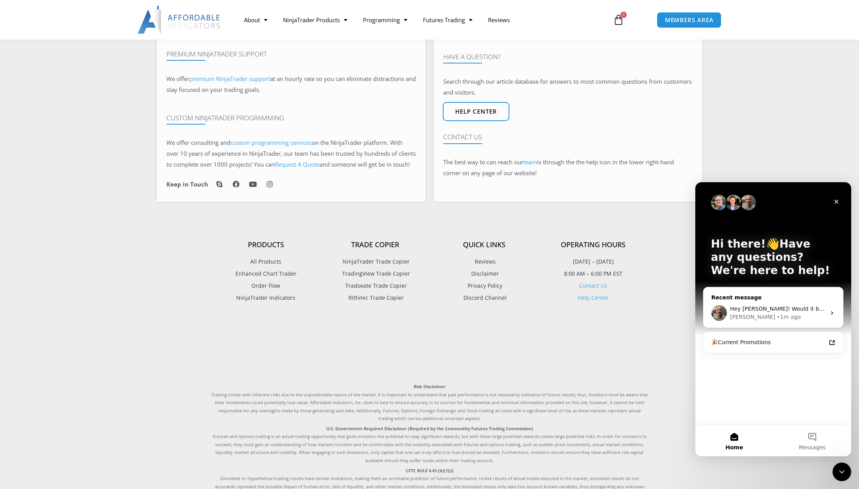 This screenshot has height=489, width=859. I want to click on h4: Operating Hours, so click(593, 245).